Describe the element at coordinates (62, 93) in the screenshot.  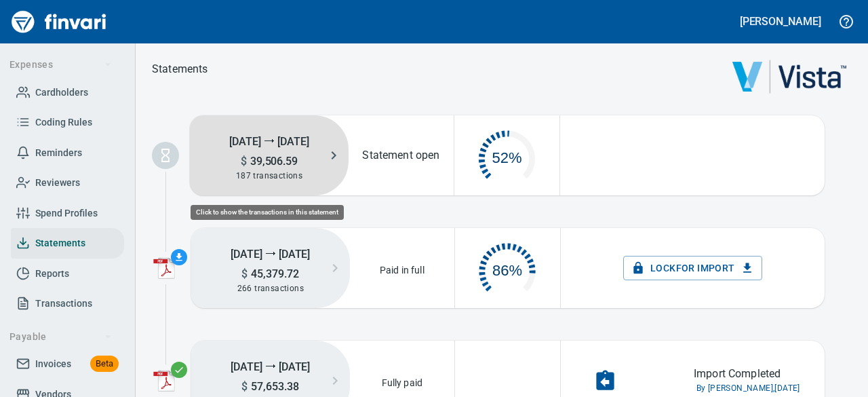
I see `span: Cardholders` at that location.